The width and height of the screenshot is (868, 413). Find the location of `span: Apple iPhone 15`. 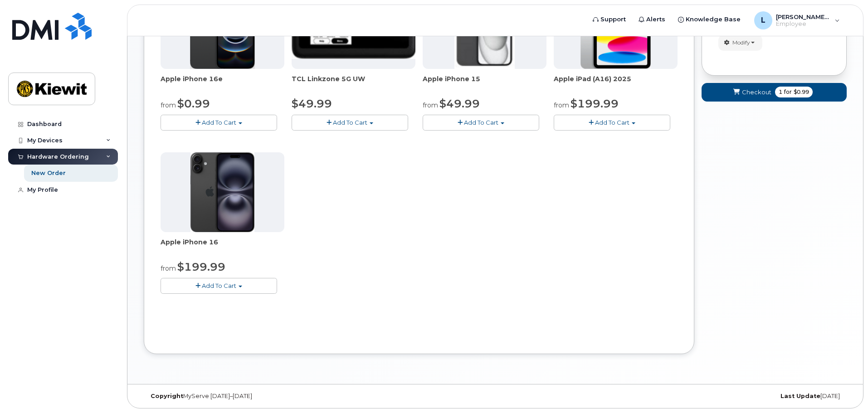

span: Apple iPhone 15 is located at coordinates (484, 83).